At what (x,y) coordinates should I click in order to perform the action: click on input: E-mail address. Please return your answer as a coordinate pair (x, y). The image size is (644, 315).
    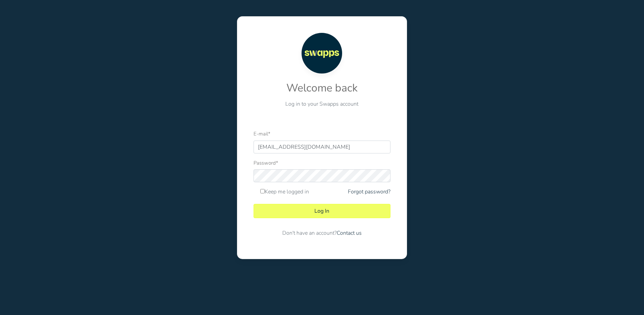
    Looking at the image, I should click on (322, 147).